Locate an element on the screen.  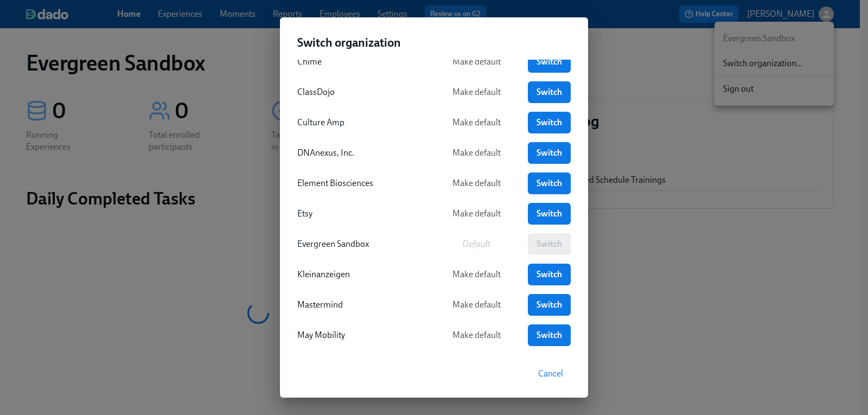
div: DNAnexus, Inc. is located at coordinates (361, 153).